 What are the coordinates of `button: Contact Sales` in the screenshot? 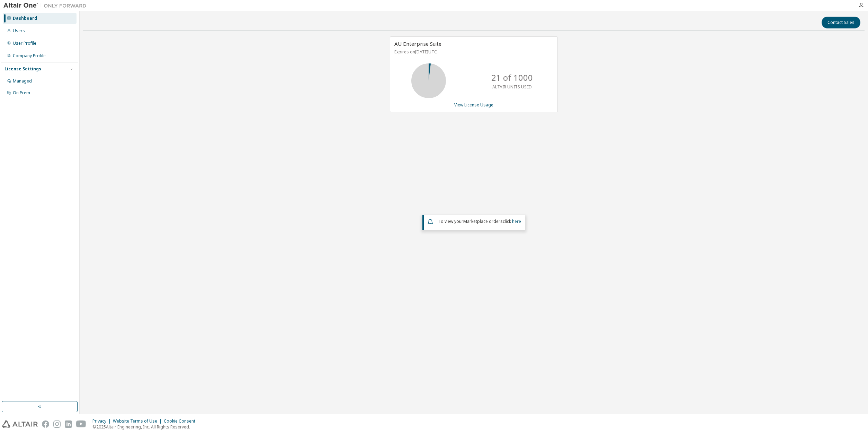 It's located at (841, 23).